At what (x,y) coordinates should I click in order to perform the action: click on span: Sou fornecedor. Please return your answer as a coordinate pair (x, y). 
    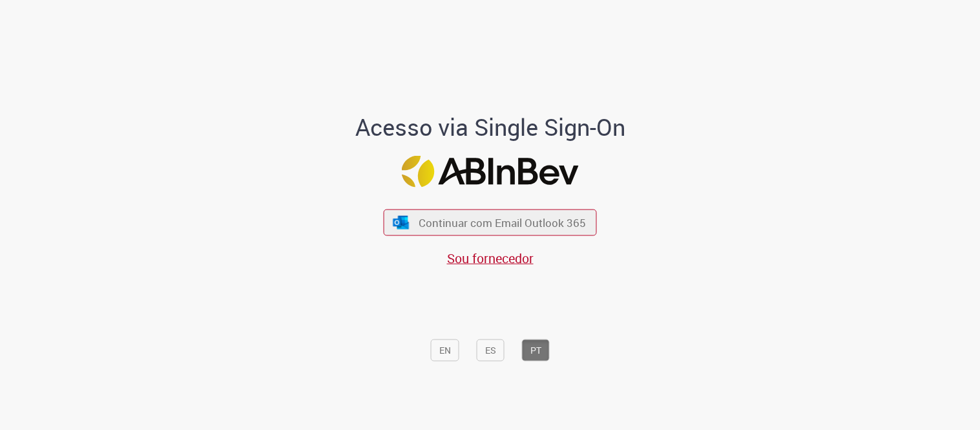
    Looking at the image, I should click on (490, 258).